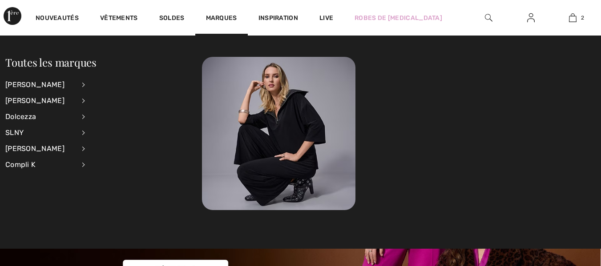 Image resolution: width=601 pixels, height=266 pixels. Describe the element at coordinates (488, 18) in the screenshot. I see `img: recherche` at that location.